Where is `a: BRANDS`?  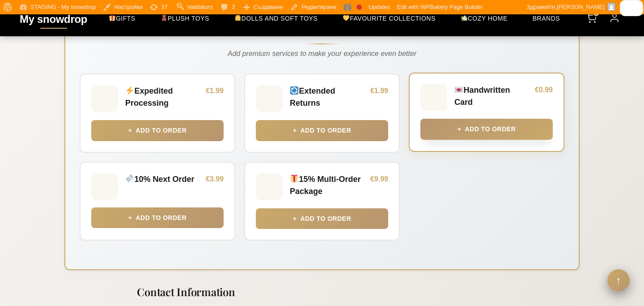 a: BRANDS is located at coordinates (546, 18).